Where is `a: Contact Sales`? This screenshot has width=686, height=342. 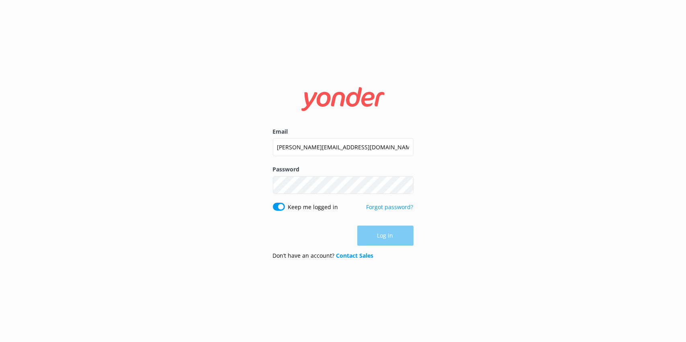
a: Contact Sales is located at coordinates (355, 256).